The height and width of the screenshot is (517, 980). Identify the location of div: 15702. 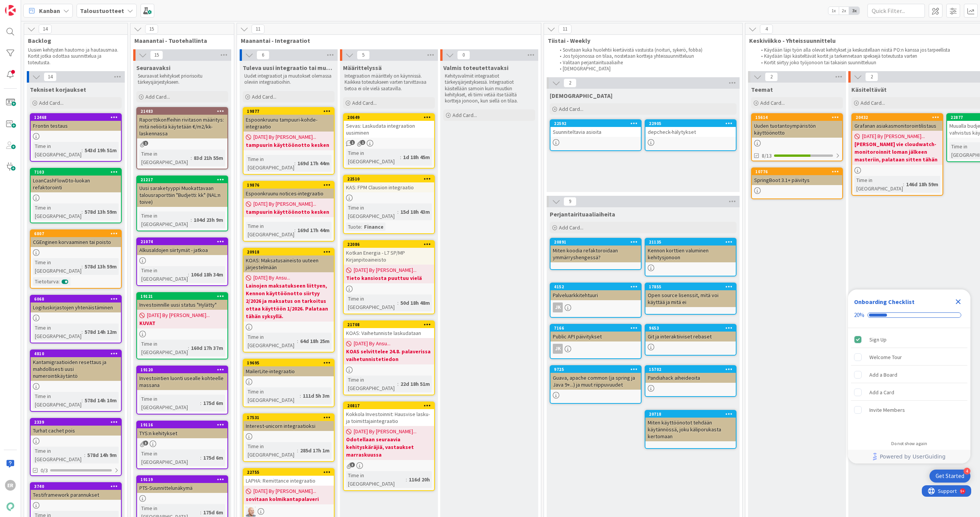
(692, 370).